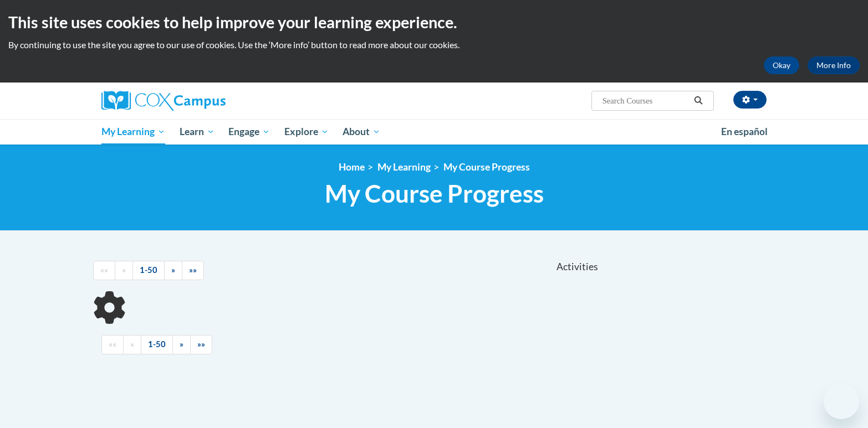 This screenshot has width=868, height=428. What do you see at coordinates (434, 45) in the screenshot?
I see `p: By continuing to use the site you agree to our use of cookies. Use the ‘More info’ button to read...` at bounding box center [434, 45].